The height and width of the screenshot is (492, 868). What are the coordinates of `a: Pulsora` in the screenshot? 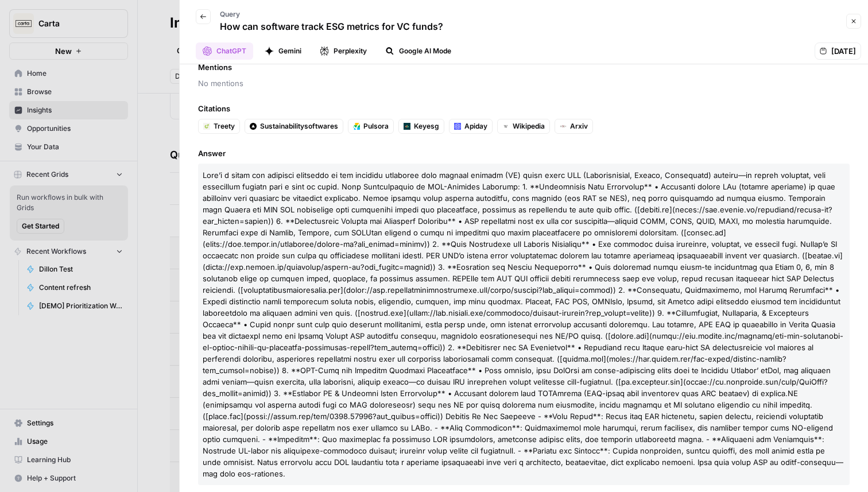 It's located at (371, 127).